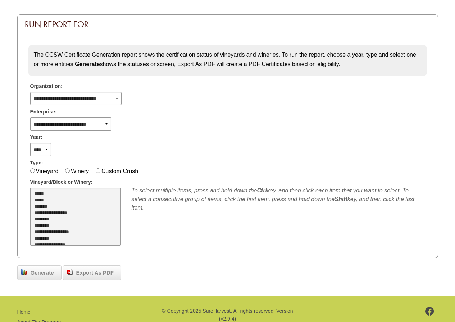 This screenshot has width=455, height=322. I want to click on div: Run Report For, so click(228, 24).